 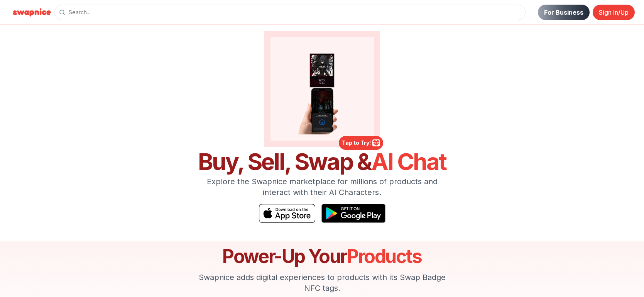 I want to click on span: AI Chat, so click(x=409, y=162).